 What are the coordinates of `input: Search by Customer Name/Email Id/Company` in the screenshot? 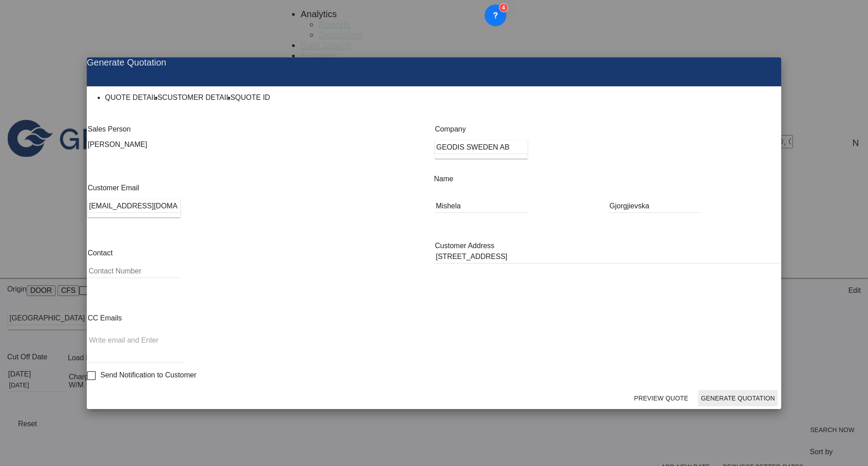 It's located at (134, 206).